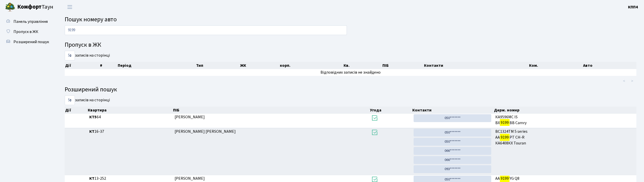 The image size is (644, 182). Describe the element at coordinates (91, 19) in the screenshot. I see `span: Пошук номеру авто` at that location.